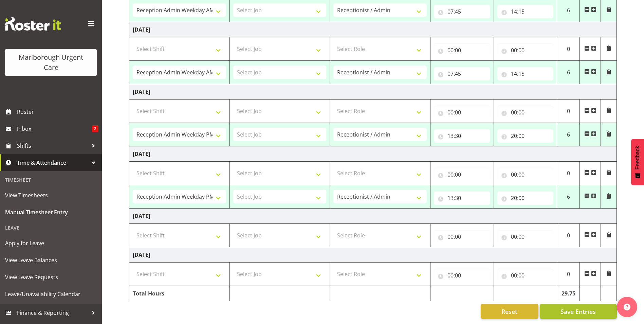  What do you see at coordinates (51, 227) in the screenshot?
I see `div: Leave` at bounding box center [51, 227].